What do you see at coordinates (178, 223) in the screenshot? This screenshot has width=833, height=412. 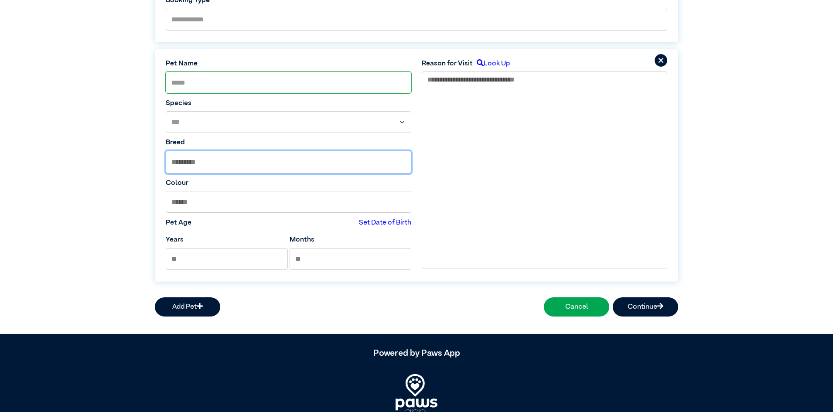 I see `label: Pet Age` at bounding box center [178, 223].